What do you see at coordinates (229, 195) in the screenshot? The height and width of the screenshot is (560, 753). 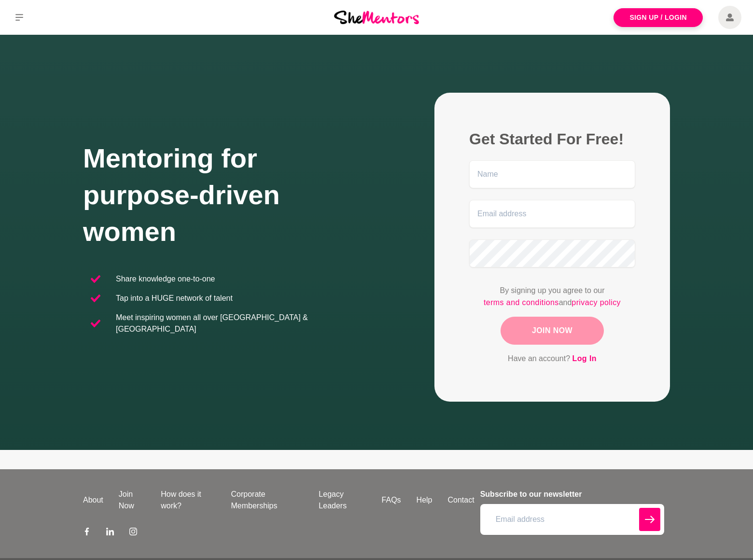 I see `h1: Mentoring for purpose-driven women` at bounding box center [229, 195].